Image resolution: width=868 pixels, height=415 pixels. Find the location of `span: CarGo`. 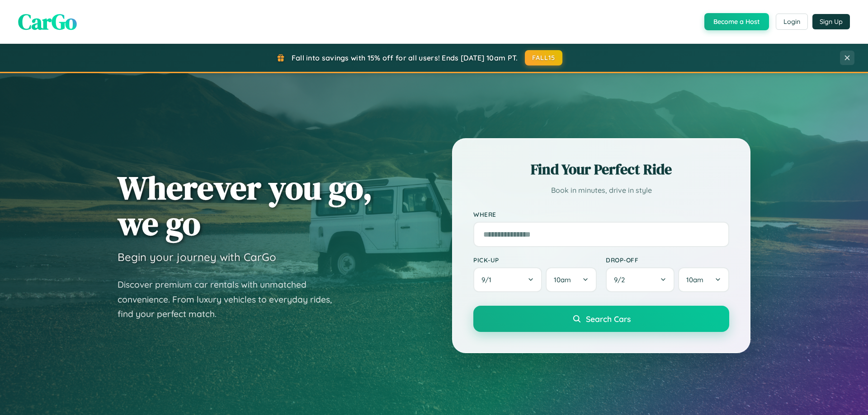

span: CarGo is located at coordinates (47, 21).